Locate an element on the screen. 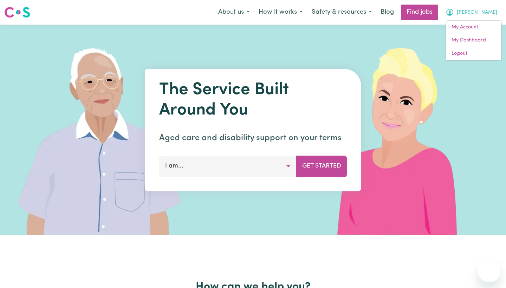 The height and width of the screenshot is (288, 506). div: My Account is located at coordinates (473, 40).